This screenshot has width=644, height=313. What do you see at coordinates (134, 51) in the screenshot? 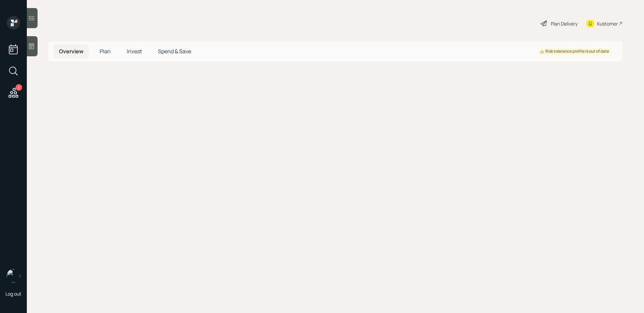
I see `span: Invest` at bounding box center [134, 51].